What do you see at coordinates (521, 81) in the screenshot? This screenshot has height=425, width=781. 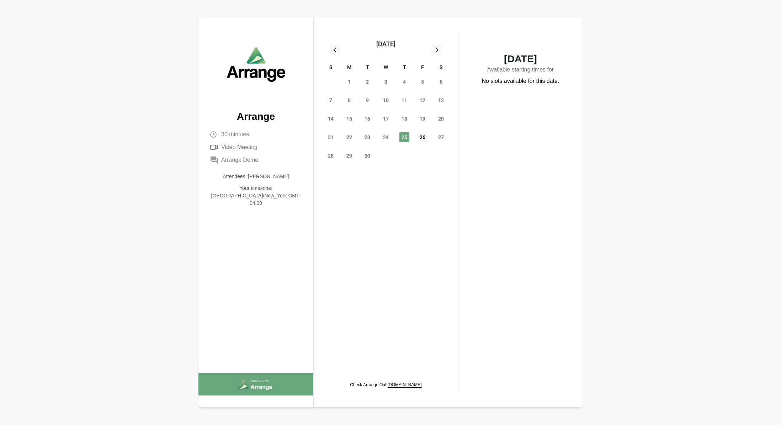 I see `p: No slots available for this date.` at bounding box center [521, 81].